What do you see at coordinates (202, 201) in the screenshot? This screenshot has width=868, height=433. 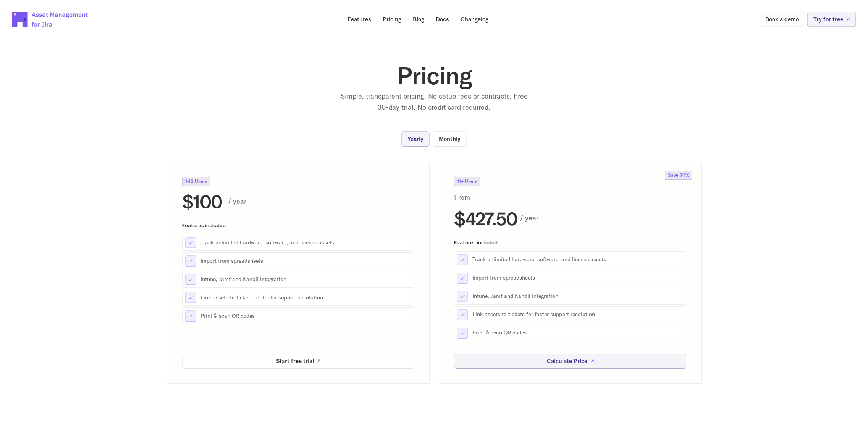 I see `h2: $100` at bounding box center [202, 201].